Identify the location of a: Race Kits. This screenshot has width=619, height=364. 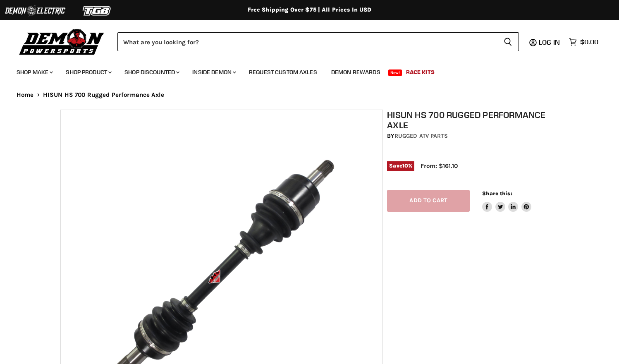
(420, 72).